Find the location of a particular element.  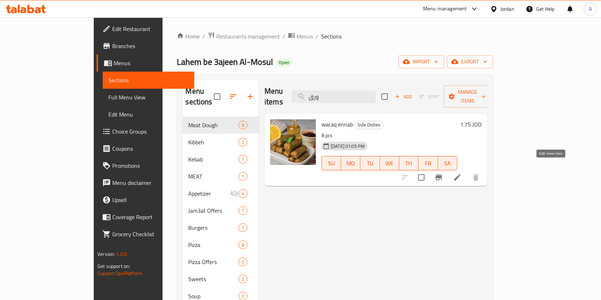

span: Side Dishes is located at coordinates (369, 125).